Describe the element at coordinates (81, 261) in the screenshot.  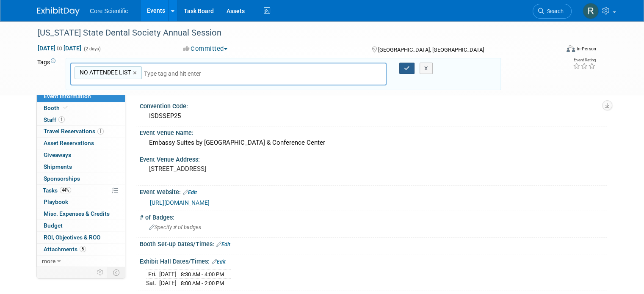
I see `a: more` at that location.